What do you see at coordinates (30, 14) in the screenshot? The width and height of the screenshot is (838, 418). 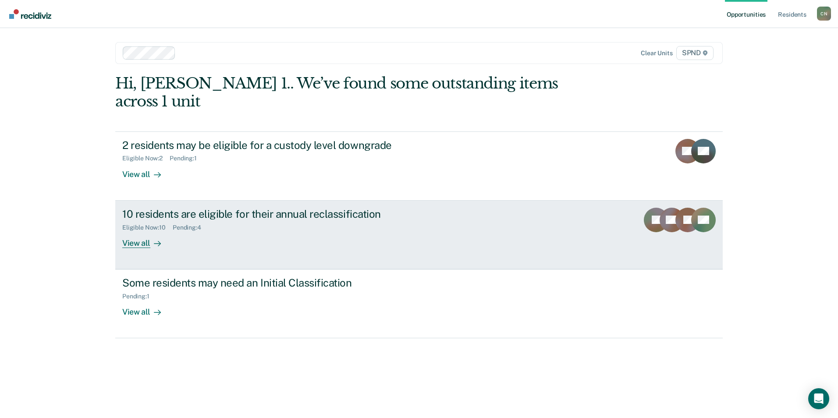 I see `img: Recidiviz` at bounding box center [30, 14].